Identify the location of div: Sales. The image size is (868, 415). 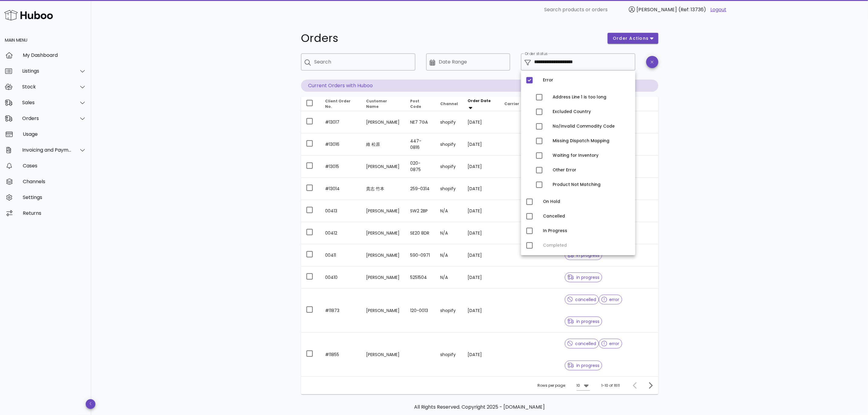
(46, 102).